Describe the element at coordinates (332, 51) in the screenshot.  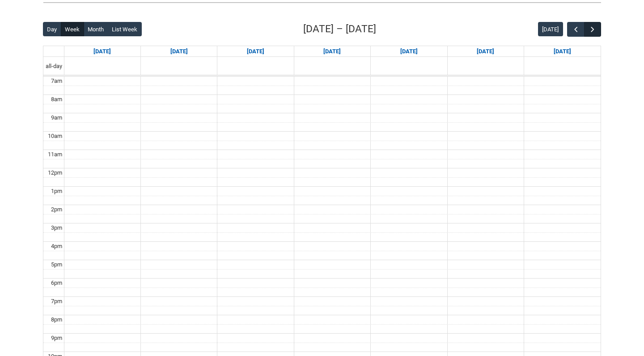
I see `a: Go to October 1, 2025` at that location.